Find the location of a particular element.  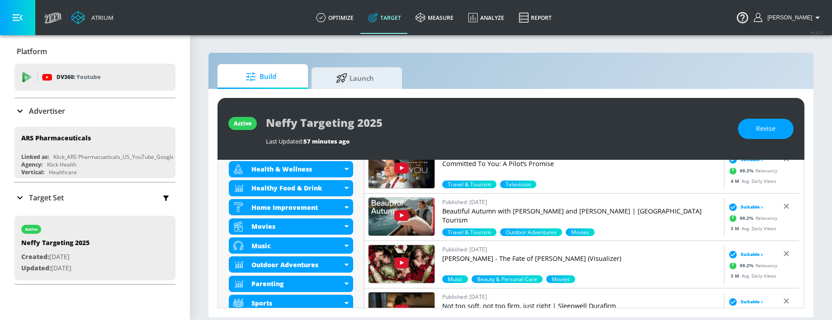

span: Updated: is located at coordinates (36, 268).